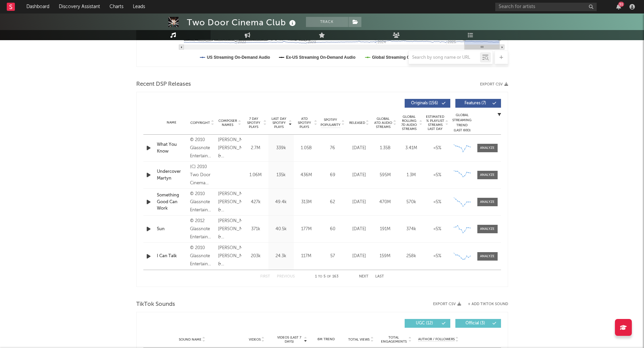  I want to click on div: 427k, so click(255, 202).